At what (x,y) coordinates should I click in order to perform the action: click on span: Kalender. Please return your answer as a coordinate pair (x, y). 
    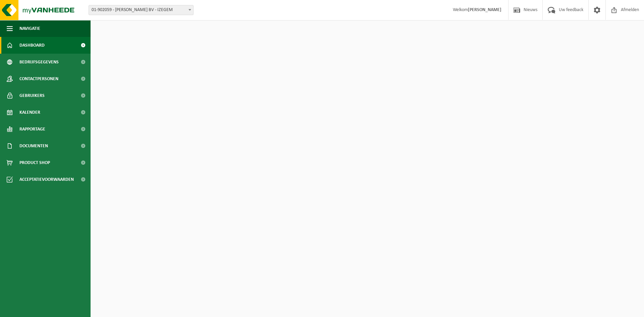
    Looking at the image, I should click on (30, 112).